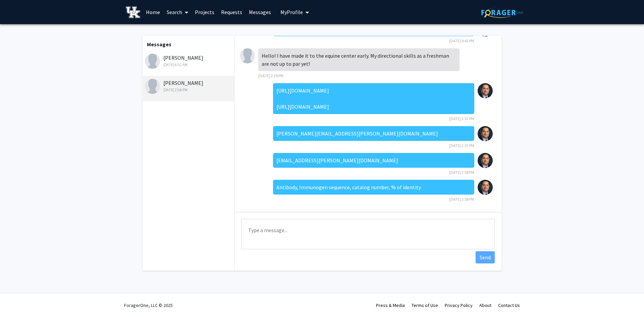 The image size is (644, 317). I want to click on span: My Profile, so click(291, 12).